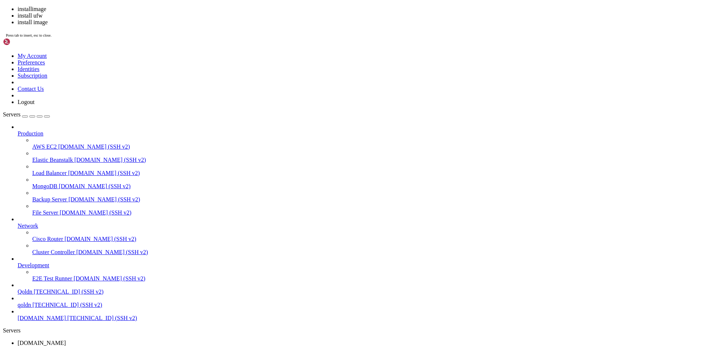 The width and height of the screenshot is (704, 346). What do you see at coordinates (30, 133) in the screenshot?
I see `span: Production` at bounding box center [30, 133].